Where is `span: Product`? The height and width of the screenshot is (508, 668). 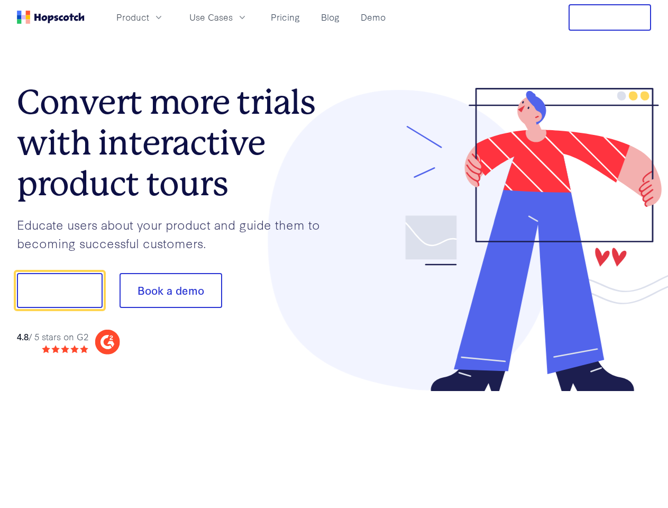 span: Product is located at coordinates (133, 17).